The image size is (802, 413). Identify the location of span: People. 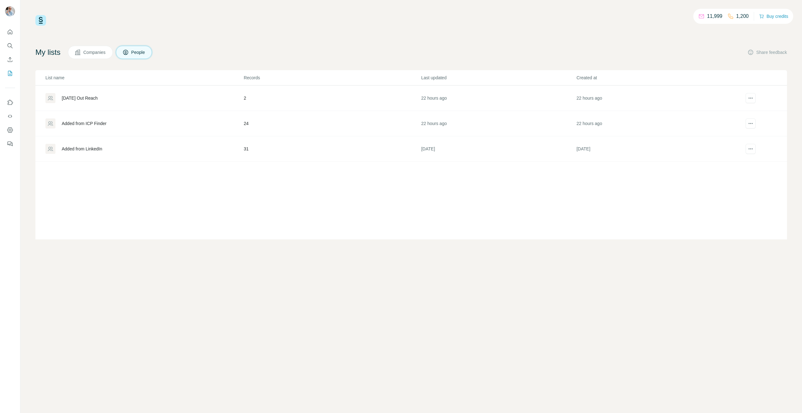
(139, 52).